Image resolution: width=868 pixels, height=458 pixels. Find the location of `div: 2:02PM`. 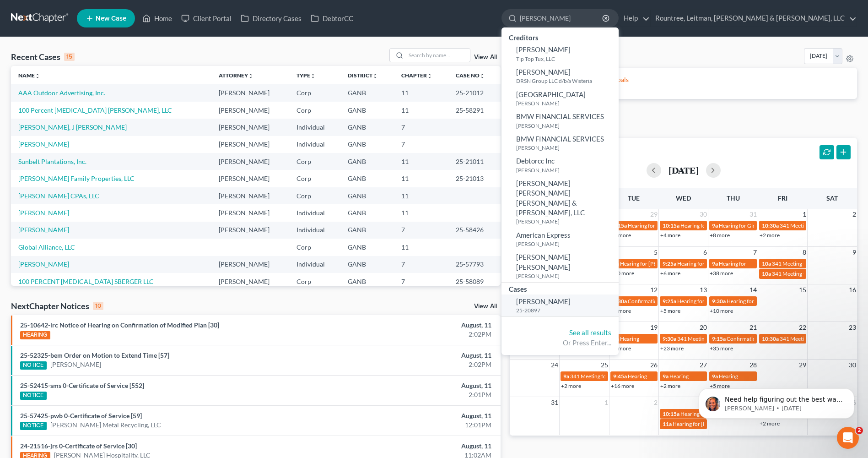

div: 2:02PM is located at coordinates (416, 334).